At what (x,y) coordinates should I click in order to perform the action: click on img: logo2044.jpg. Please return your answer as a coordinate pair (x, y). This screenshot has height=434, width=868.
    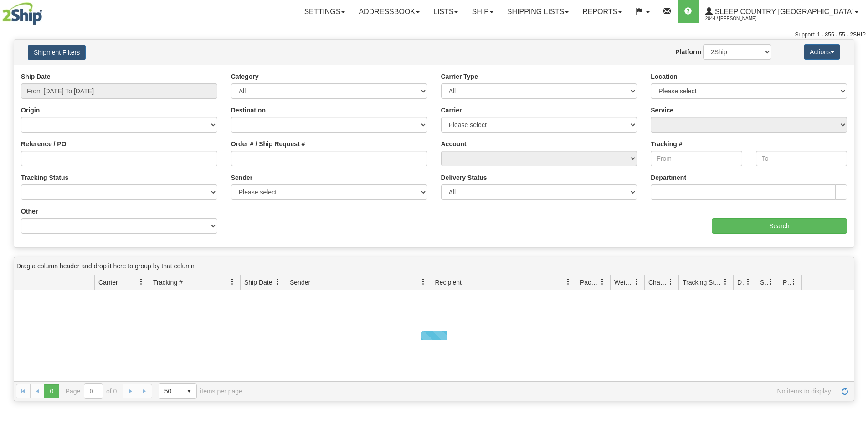
    Looking at the image, I should click on (22, 14).